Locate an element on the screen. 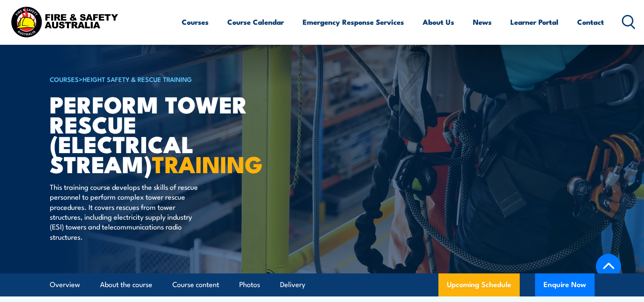 This screenshot has height=302, width=644. a: Contact is located at coordinates (590, 22).